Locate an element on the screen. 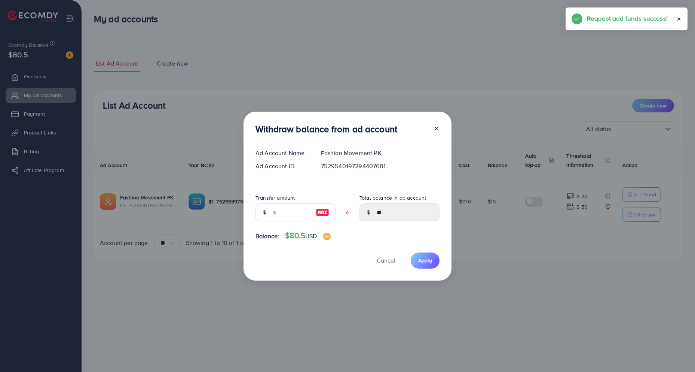 This screenshot has width=695, height=372. div: Fashion Movement PK is located at coordinates (380, 153).